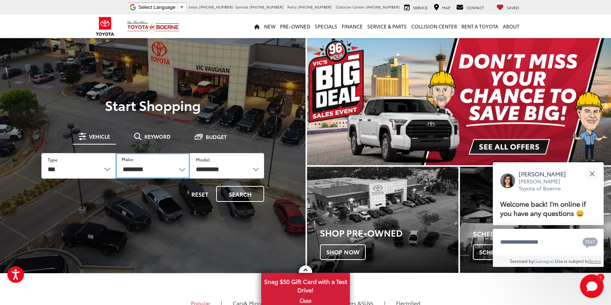 This screenshot has width=611, height=305. What do you see at coordinates (382, 219) in the screenshot?
I see `div: Toyota` at bounding box center [382, 219].